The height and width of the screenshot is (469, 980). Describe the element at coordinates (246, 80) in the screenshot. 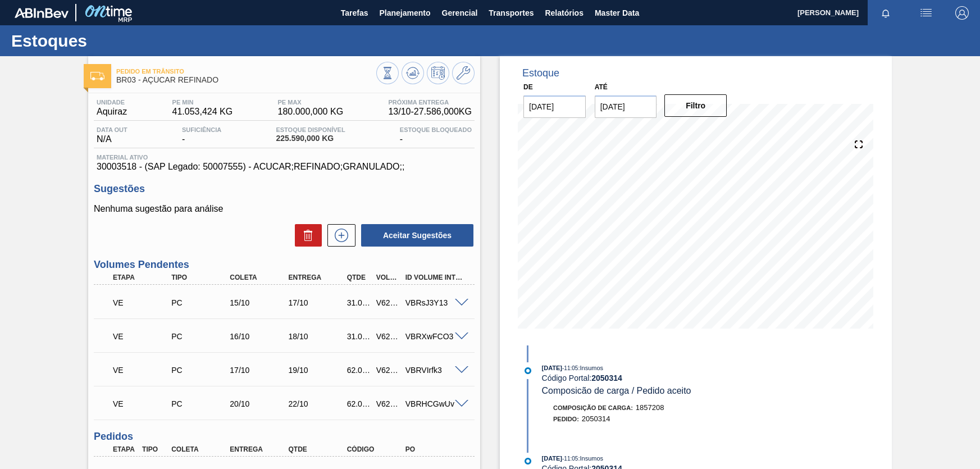

I see `span: BR03 - AÇÚCAR REFINADO` at that location.